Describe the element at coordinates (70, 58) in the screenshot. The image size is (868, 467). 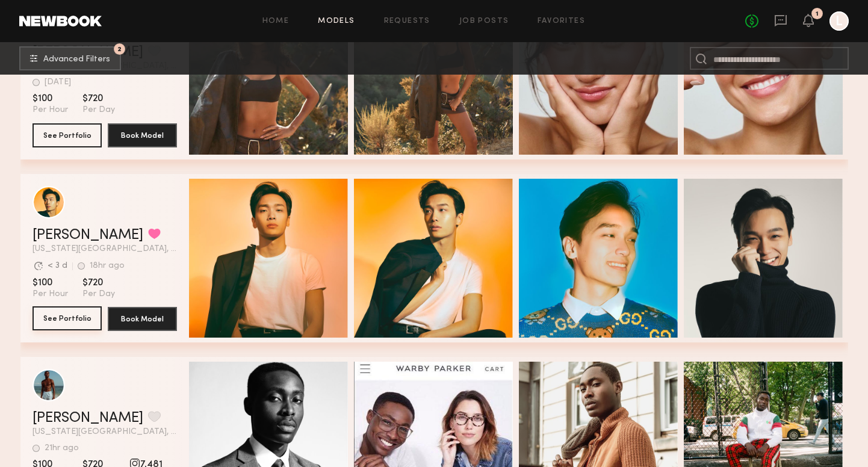
I see `button: 2Advanced Filters` at that location.